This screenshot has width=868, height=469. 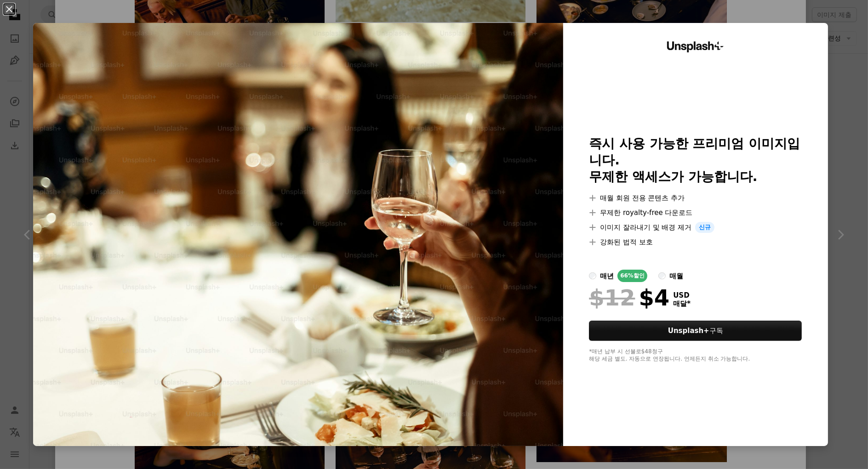 What do you see at coordinates (662, 276) in the screenshot?
I see `input: 매월` at bounding box center [662, 276].